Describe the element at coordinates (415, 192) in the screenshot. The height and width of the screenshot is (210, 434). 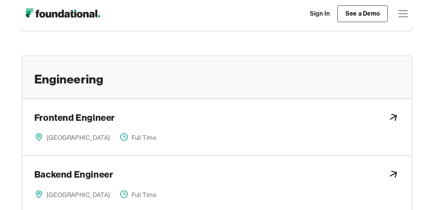
I see `div: Chat Widget` at that location.